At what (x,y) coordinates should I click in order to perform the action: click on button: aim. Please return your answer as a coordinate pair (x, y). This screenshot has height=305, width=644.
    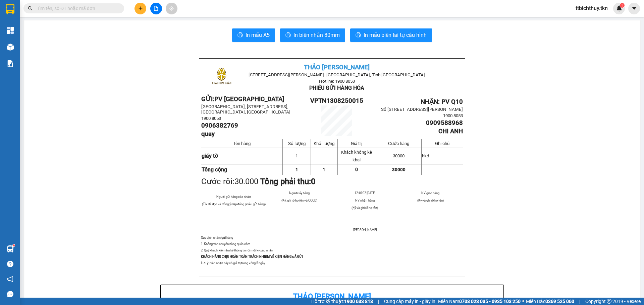
    Looking at the image, I should click on (171, 8).